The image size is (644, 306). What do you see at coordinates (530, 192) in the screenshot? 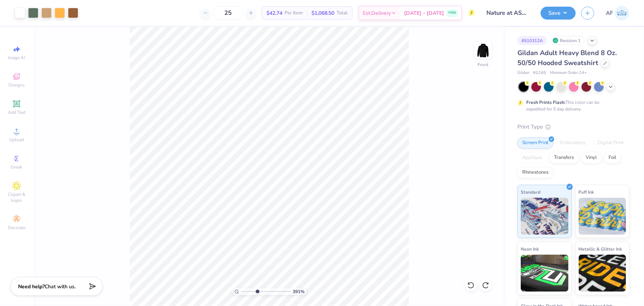
I see `span: Standard` at bounding box center [530, 192].